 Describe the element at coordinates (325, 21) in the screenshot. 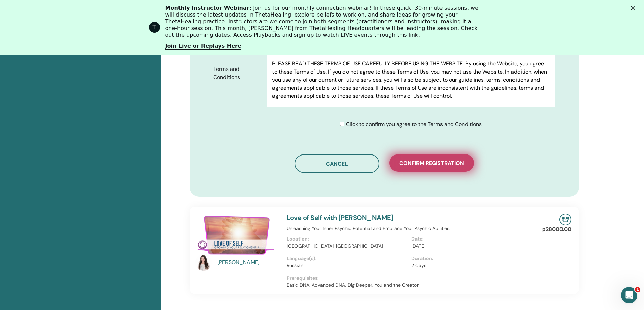

I see `div: : Join us for our monthly connection webinar! In these quick, 30-minute sessions, we will discuss...` at that location.